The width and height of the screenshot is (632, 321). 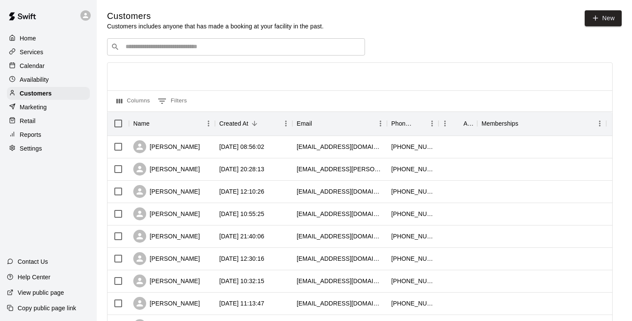 I want to click on div: +16049080568, so click(x=413, y=258).